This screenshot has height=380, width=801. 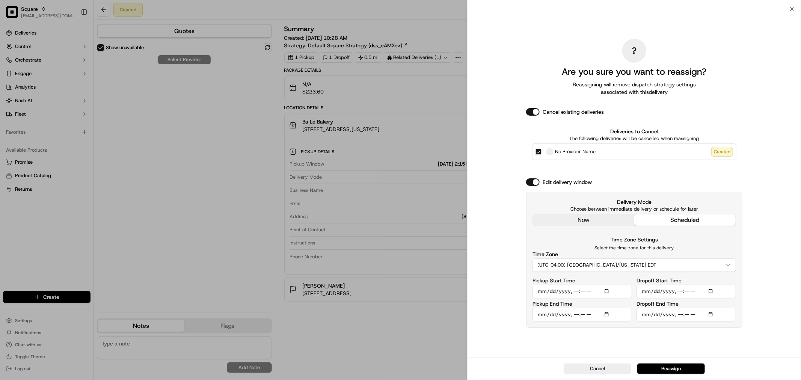 What do you see at coordinates (74, 75) in the screenshot?
I see `div: Start new chat` at bounding box center [74, 75].